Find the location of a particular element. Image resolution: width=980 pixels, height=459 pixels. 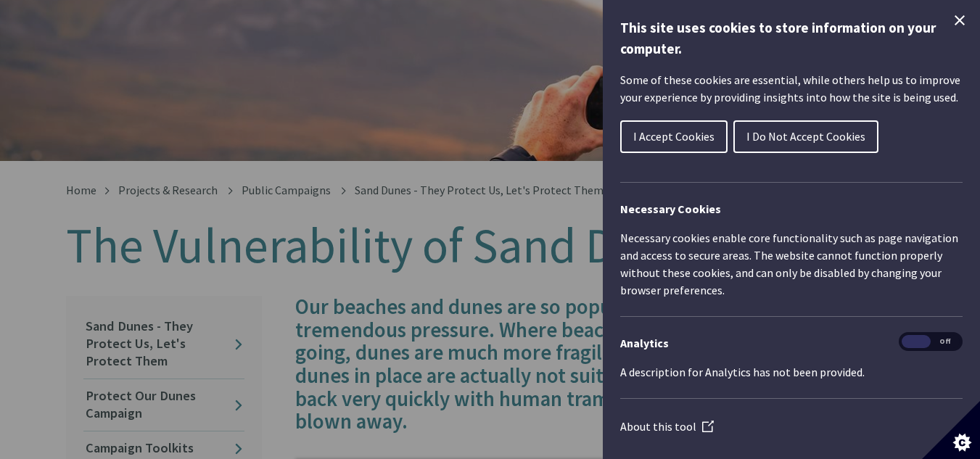

button: I Accept Cookies is located at coordinates (674, 137).